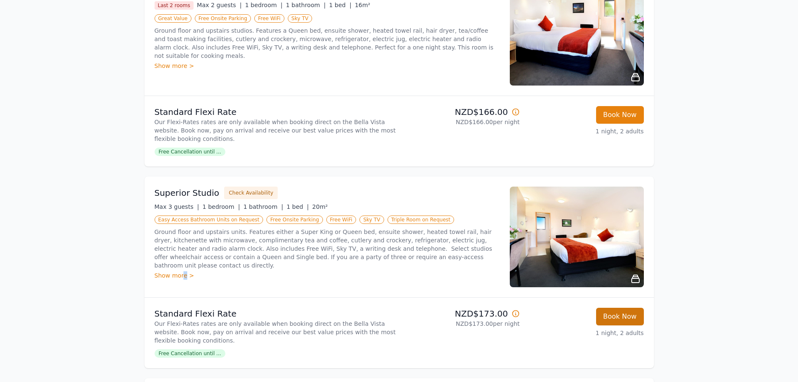 This screenshot has height=382, width=798. I want to click on p: Ground floor and upstairs units. Features either a Super King or Queen bed, ensuite shower, heate..., so click(327, 249).